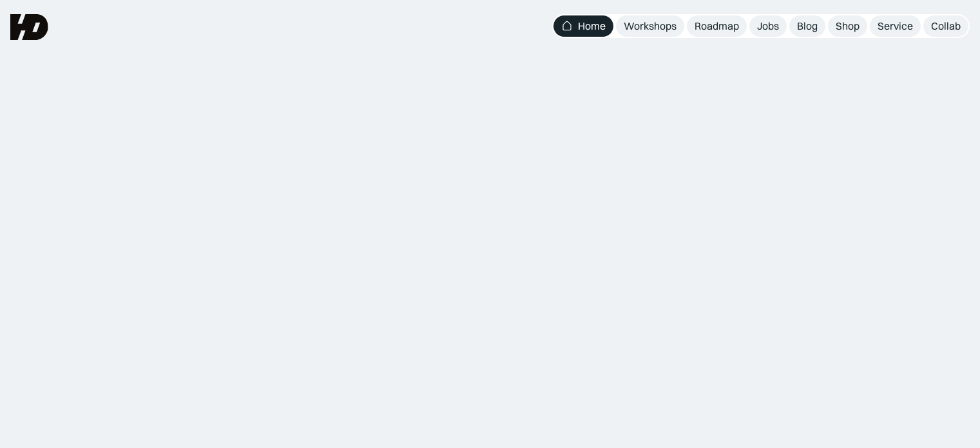 The height and width of the screenshot is (448, 980). I want to click on a: Home, so click(583, 25).